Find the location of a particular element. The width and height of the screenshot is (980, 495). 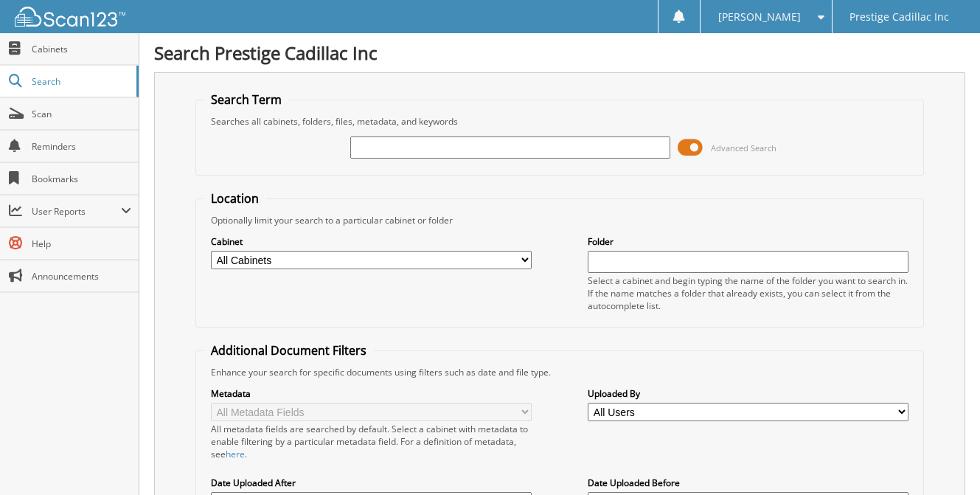

div: Select a cabinet and begin typing the name of the folder you want to search in. If the name match... is located at coordinates (748, 293).